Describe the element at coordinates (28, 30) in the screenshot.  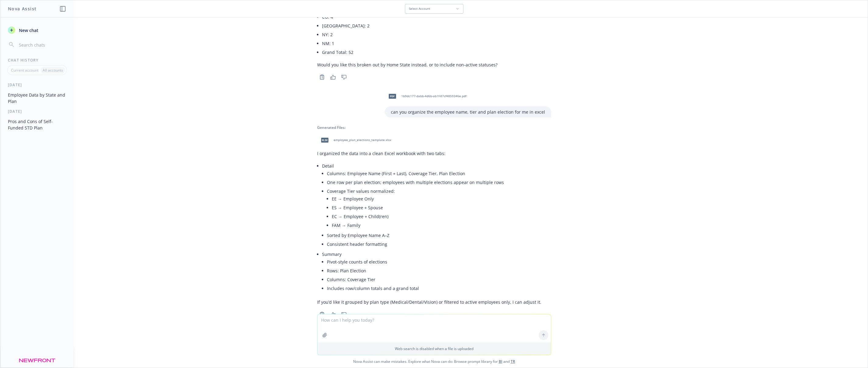
I see `span: New chat` at that location.